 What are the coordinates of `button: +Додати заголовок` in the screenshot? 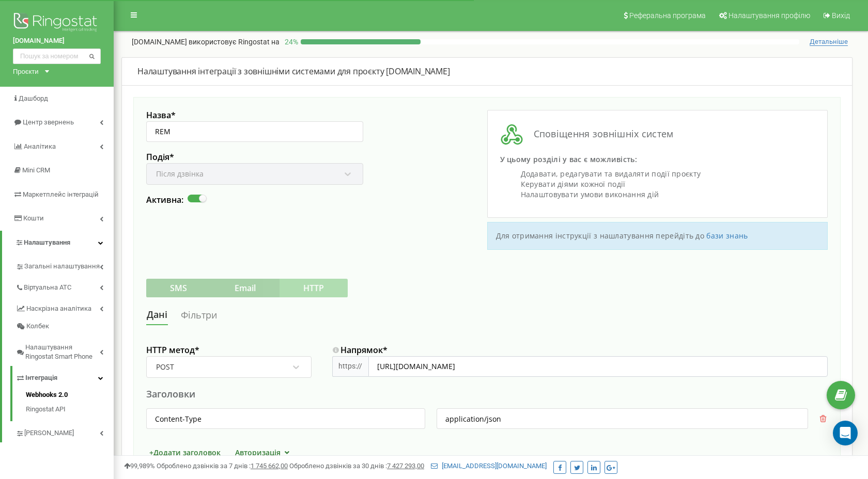 It's located at (185, 452).